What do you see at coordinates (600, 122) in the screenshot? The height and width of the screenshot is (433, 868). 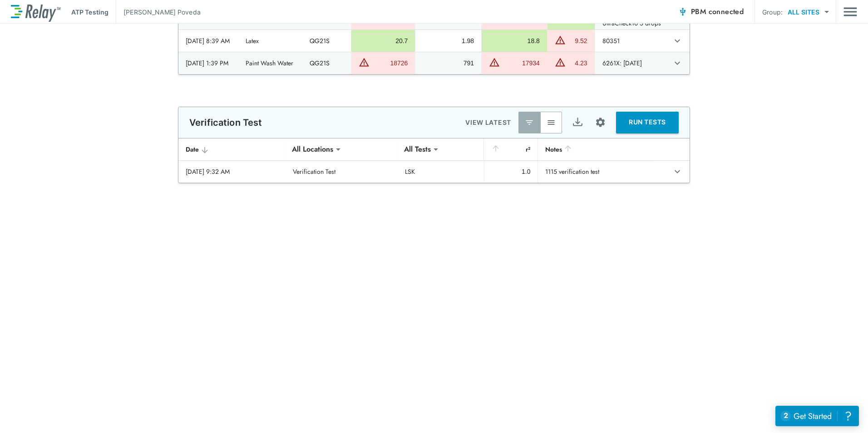 I see `img: Settings Icon` at bounding box center [600, 122].